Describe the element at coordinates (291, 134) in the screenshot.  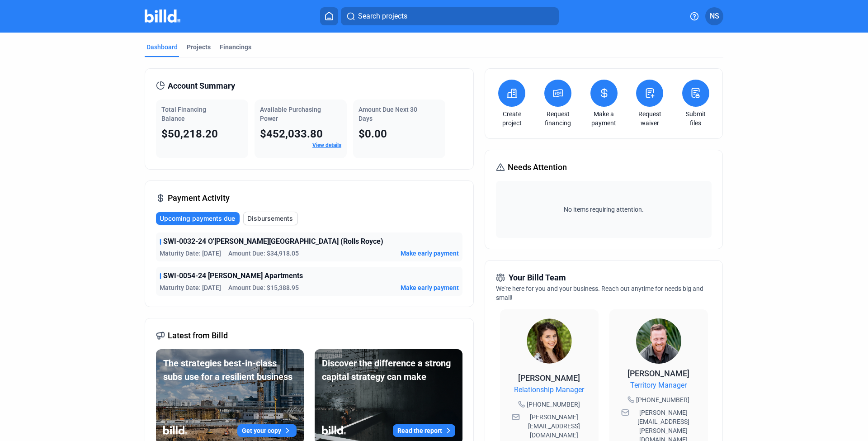
I see `span: $452,033.80` at that location.